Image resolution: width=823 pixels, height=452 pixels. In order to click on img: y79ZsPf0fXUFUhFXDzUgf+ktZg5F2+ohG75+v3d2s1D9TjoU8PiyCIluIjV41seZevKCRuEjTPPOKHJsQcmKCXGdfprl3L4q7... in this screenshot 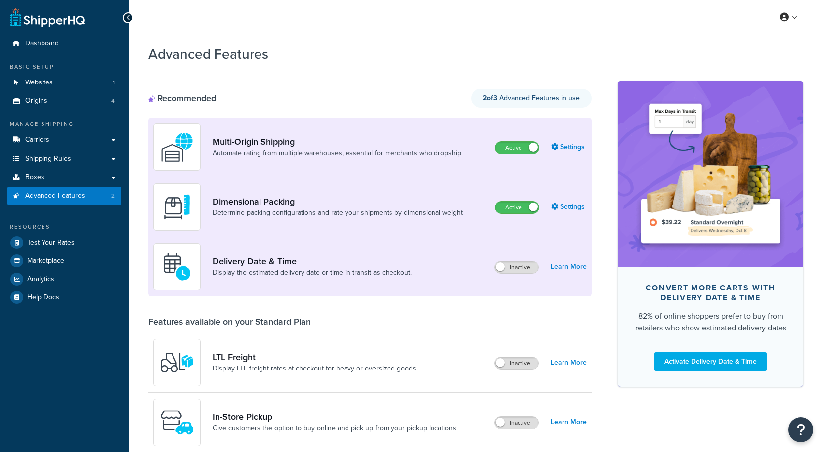, I will do `click(177, 363)`.